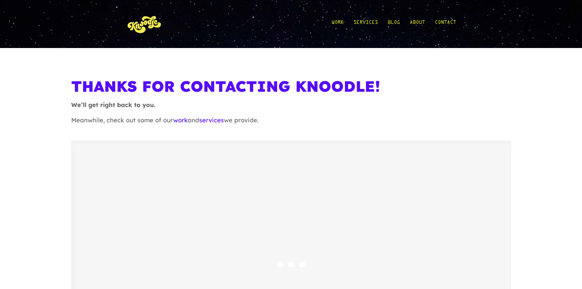 The image size is (582, 289). Describe the element at coordinates (291, 89) in the screenshot. I see `h1: Thanks For Contacting Knoodle!` at that location.